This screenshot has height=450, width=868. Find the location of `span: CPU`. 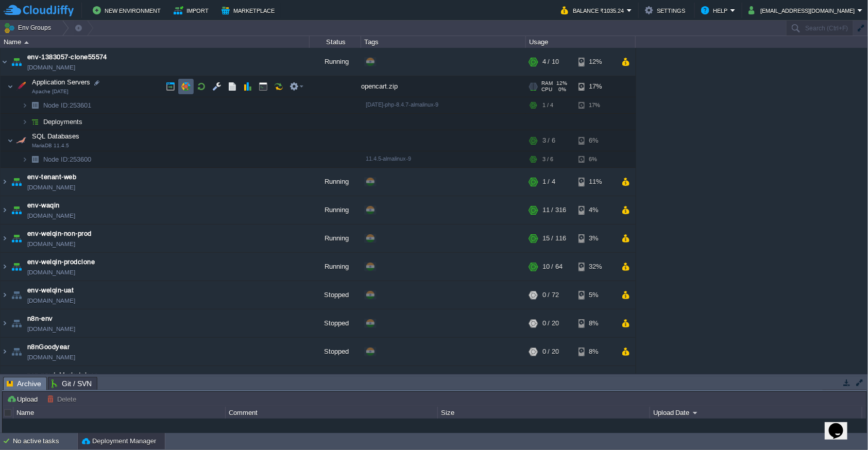

span: CPU is located at coordinates (546, 90).